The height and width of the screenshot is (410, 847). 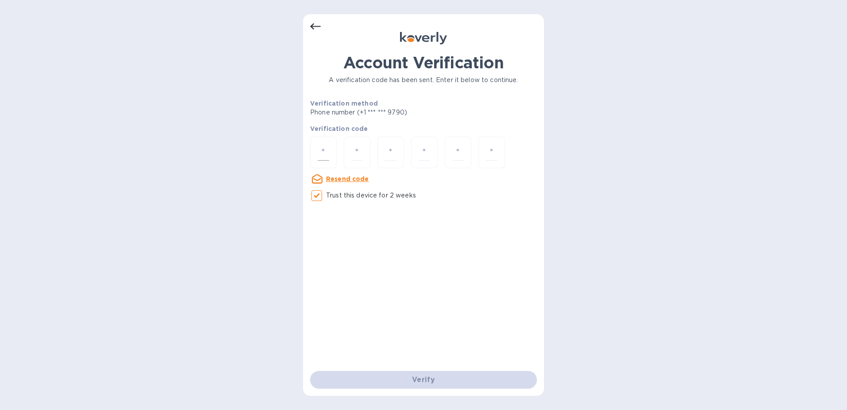 What do you see at coordinates (348, 179) in the screenshot?
I see `u: Resend code` at bounding box center [348, 179].